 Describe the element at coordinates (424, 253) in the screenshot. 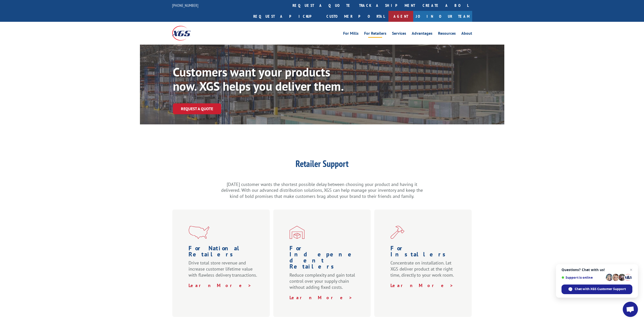

I see `h1: For Installers` at that location.